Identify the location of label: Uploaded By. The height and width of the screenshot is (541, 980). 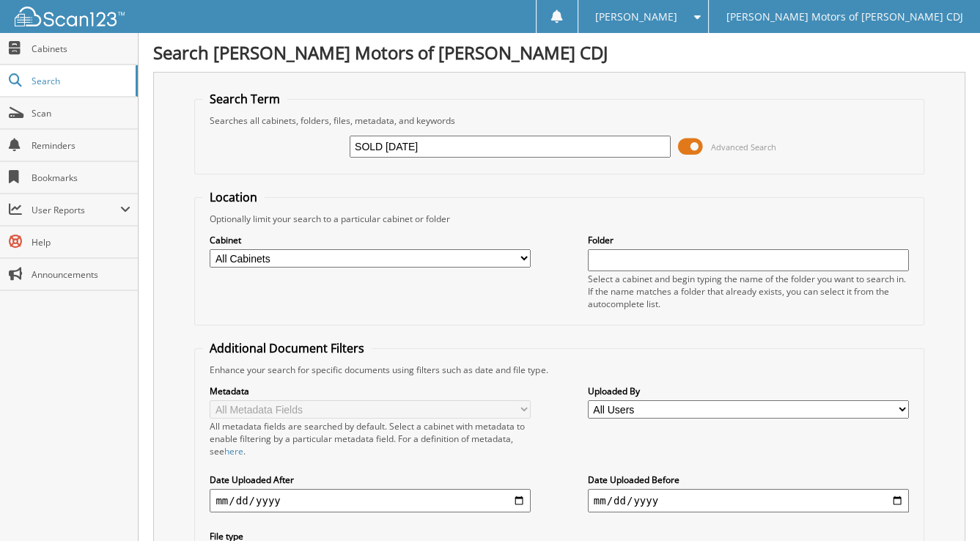
(749, 391).